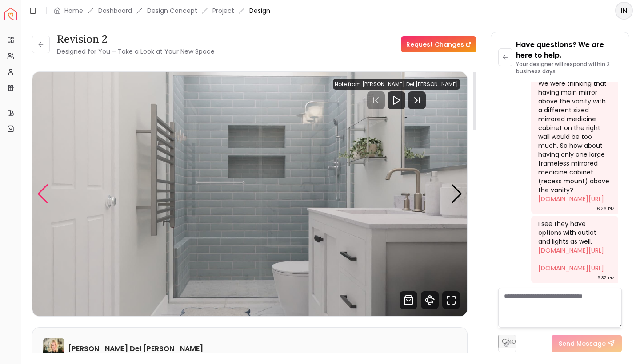 This screenshot has height=364, width=640. What do you see at coordinates (451, 300) in the screenshot?
I see `svg: Fullscreen` at bounding box center [451, 300].